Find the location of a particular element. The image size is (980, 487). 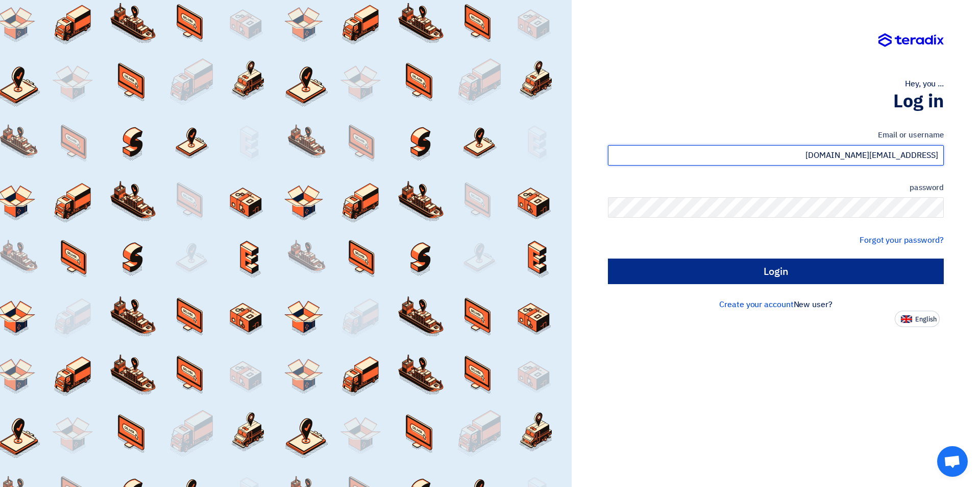

font: Forgot your password? is located at coordinates (901, 240).